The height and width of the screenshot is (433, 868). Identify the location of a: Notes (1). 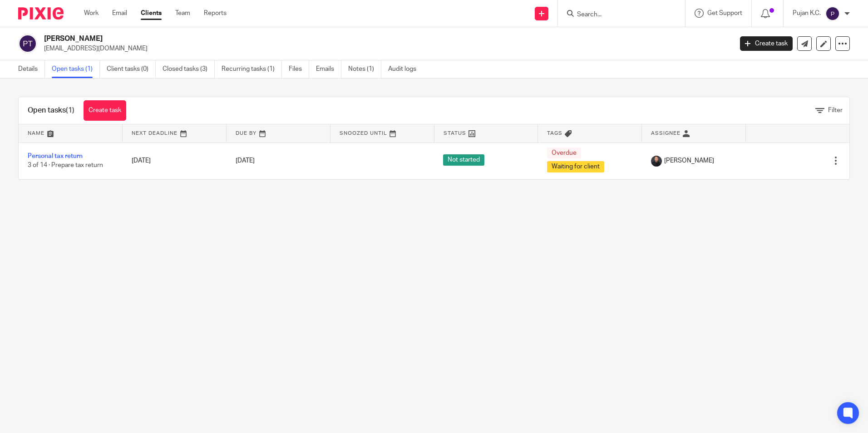
(365, 69).